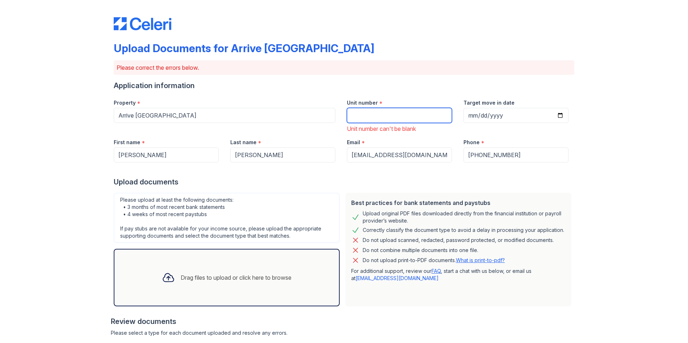 Image resolution: width=688 pixels, height=343 pixels. Describe the element at coordinates (125, 103) in the screenshot. I see `label: Property` at that location.